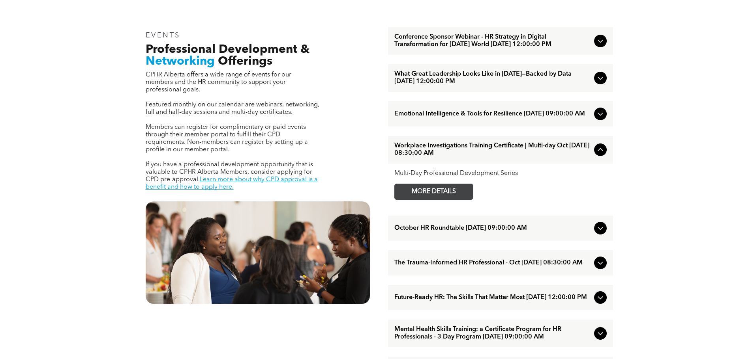  I want to click on span: CPHR Alberta offers a wide range of events for our members and the HR community to support your p..., so click(218, 82).